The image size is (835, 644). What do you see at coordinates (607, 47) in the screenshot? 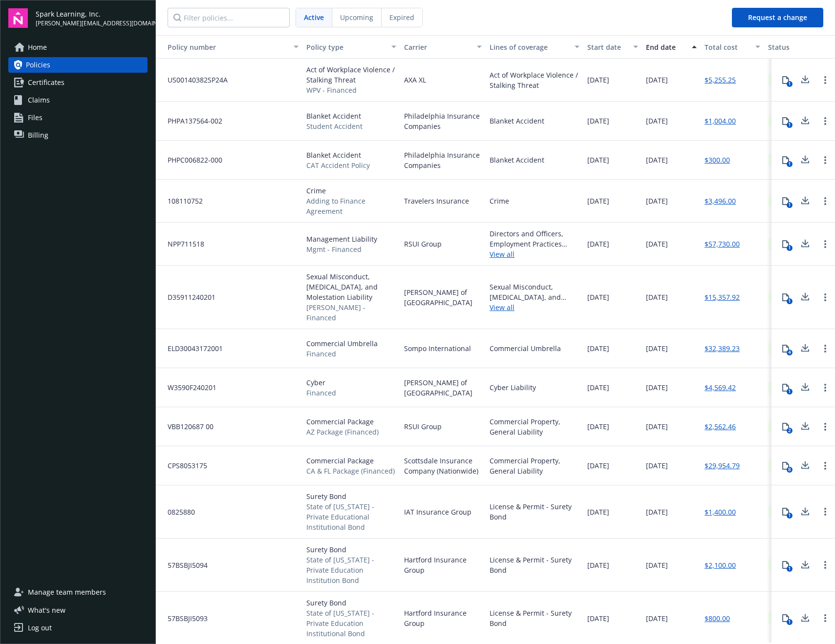
I see `div: Start date` at bounding box center [607, 47].